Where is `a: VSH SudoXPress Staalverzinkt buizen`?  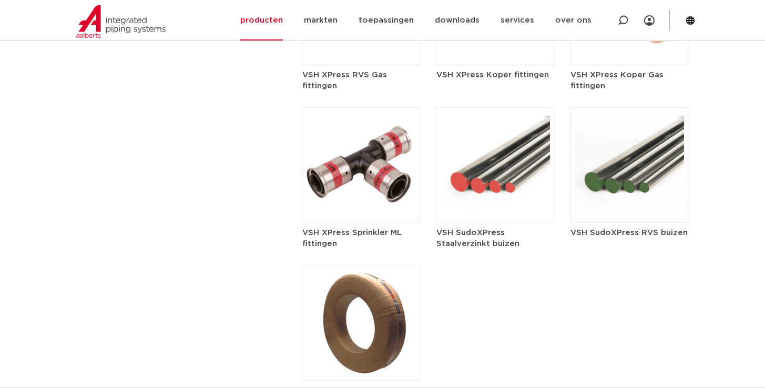
a: VSH SudoXPress Staalverzinkt buizen is located at coordinates (495, 205).